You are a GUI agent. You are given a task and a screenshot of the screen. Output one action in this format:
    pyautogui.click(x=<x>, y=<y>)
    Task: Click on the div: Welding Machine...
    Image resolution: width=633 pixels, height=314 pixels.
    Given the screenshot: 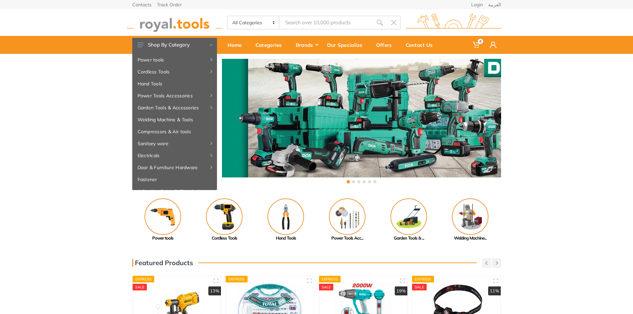 What is the action you would take?
    pyautogui.click(x=470, y=238)
    